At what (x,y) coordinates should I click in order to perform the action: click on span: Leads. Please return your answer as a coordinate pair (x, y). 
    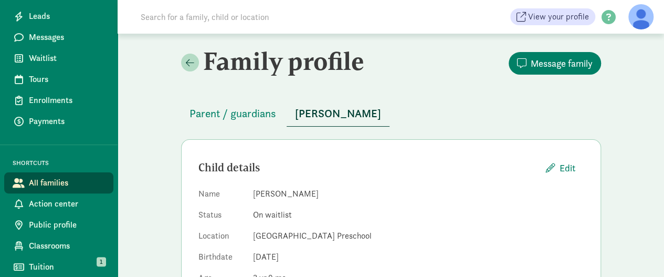
    Looking at the image, I should click on (67, 16).